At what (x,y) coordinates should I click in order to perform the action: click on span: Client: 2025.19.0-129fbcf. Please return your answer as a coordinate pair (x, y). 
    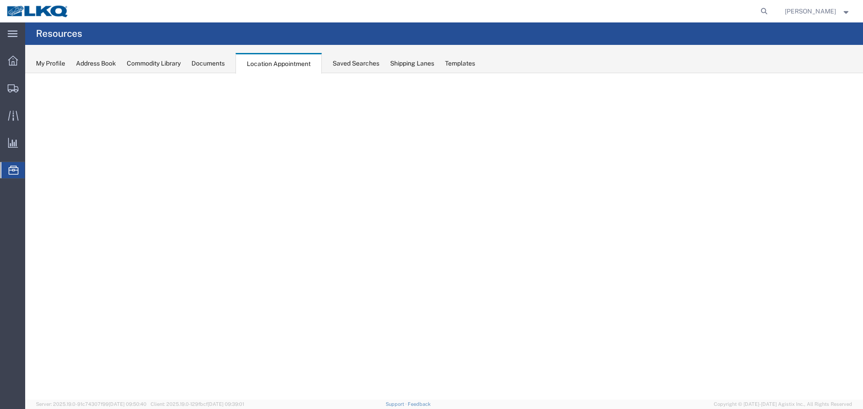
    Looking at the image, I should click on (197, 405).